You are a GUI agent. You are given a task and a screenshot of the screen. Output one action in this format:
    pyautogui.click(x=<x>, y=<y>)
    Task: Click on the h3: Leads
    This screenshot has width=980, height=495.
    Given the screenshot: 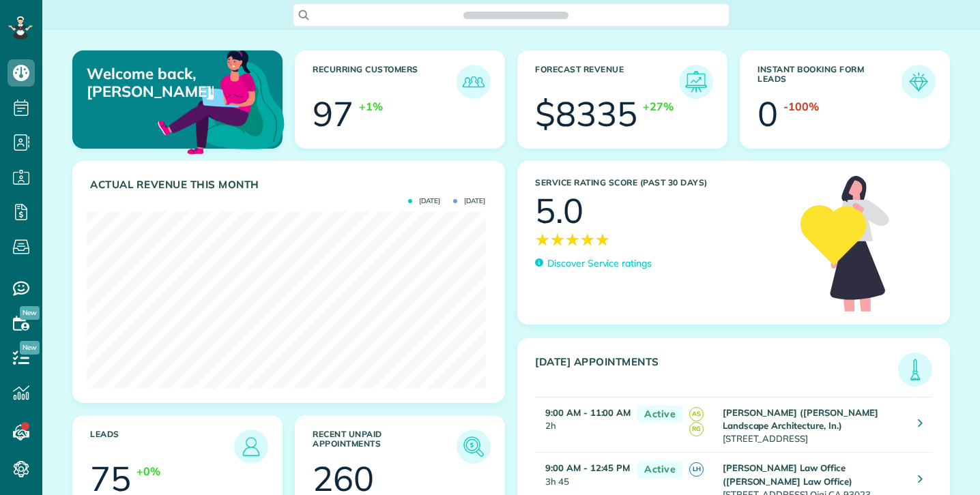 What is the action you would take?
    pyautogui.click(x=162, y=447)
    